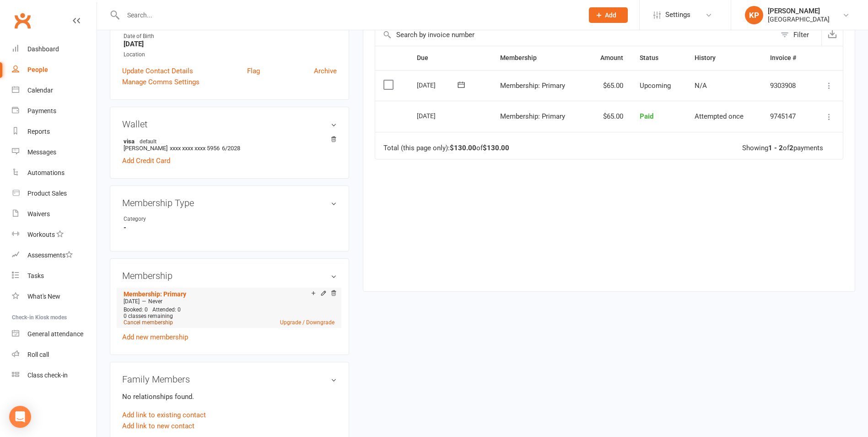 This screenshot has height=437, width=868. I want to click on a: Calendar, so click(54, 90).